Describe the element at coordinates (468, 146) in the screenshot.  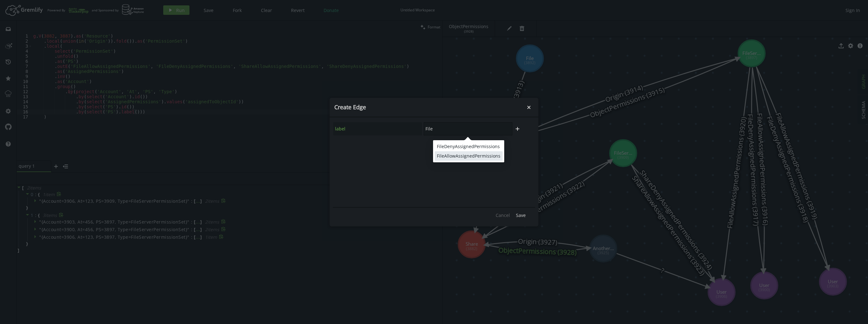
I see `div: FileDenyAssignedPermissions` at that location.